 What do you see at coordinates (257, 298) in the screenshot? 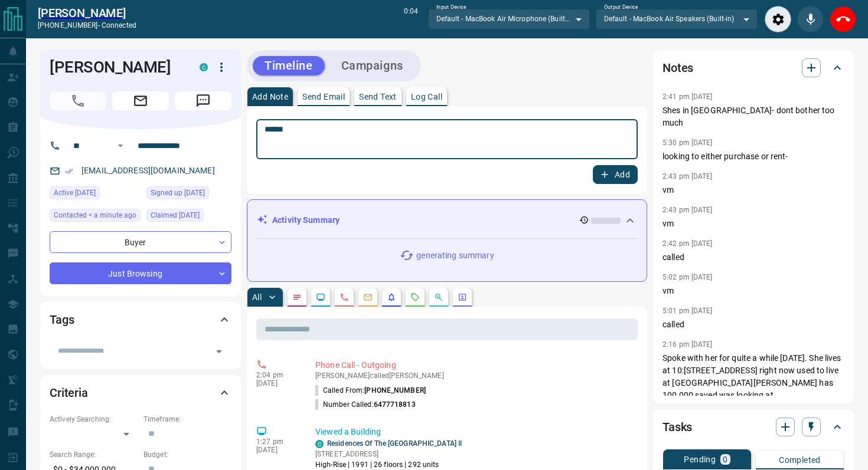
I see `p: All` at bounding box center [257, 298].